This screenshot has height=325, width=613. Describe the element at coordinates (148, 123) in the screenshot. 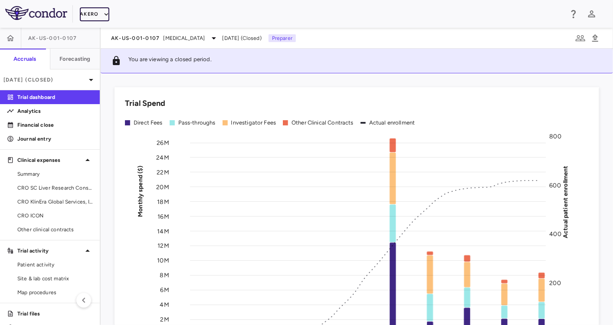

I see `div: Direct Fees` at that location.